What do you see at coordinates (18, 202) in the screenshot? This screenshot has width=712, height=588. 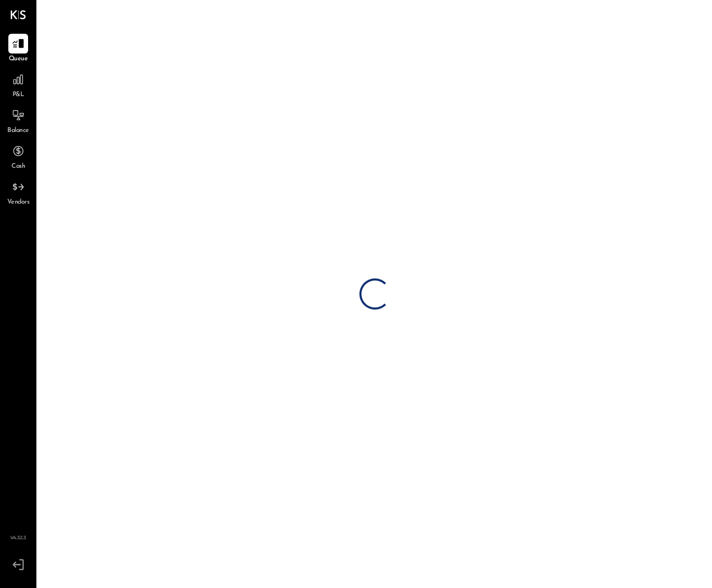 I see `span: Vendors` at bounding box center [18, 202].